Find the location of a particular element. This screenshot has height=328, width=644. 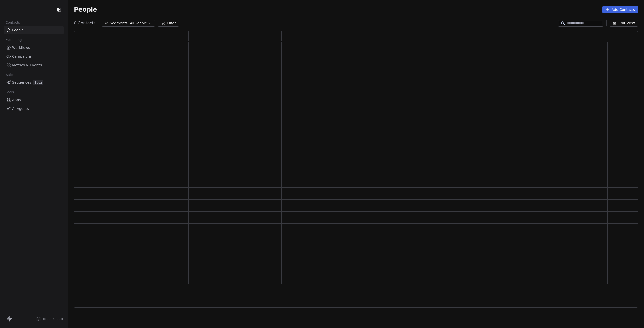

a: SequencesBeta is located at coordinates (34, 83).